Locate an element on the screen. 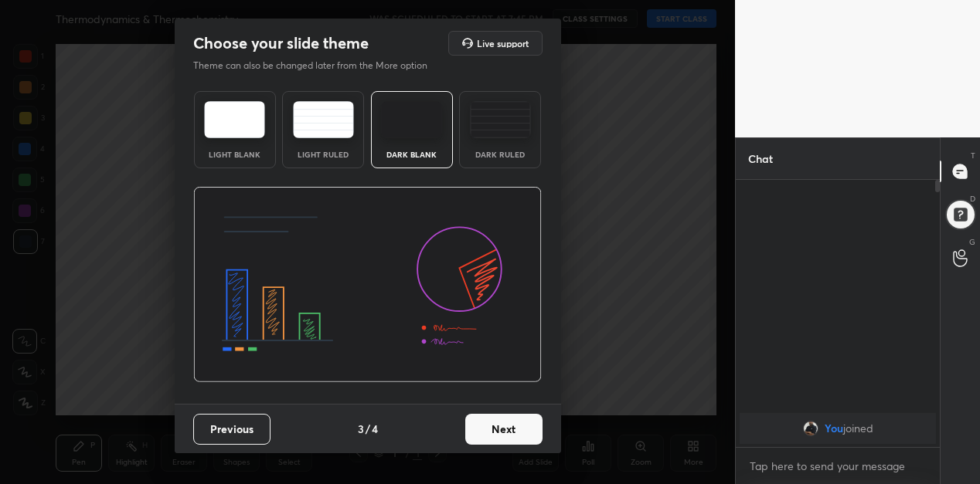 This screenshot has height=484, width=980. div: Dark Ruled is located at coordinates (500, 155).